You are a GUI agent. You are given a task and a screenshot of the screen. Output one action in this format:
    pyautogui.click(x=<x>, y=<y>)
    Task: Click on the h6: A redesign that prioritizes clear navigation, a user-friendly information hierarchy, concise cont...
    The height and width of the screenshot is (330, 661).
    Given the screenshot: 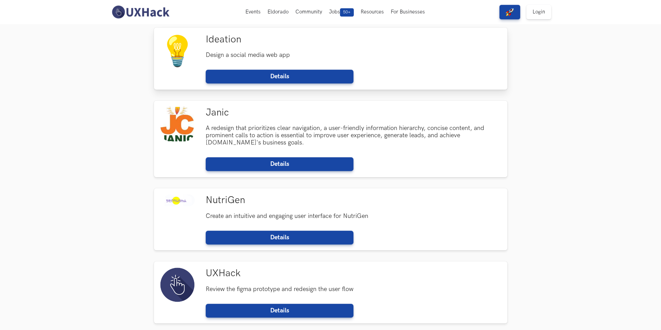 What is the action you would take?
    pyautogui.click(x=353, y=135)
    